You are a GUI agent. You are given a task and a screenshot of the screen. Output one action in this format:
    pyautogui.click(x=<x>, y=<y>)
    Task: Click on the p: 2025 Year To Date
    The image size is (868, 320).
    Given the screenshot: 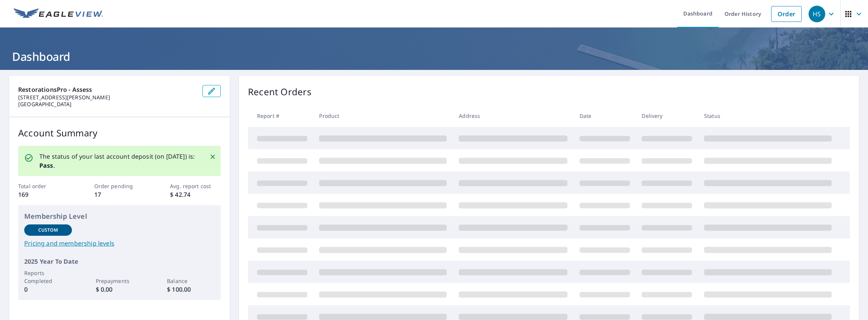 What is the action you would take?
    pyautogui.click(x=119, y=262)
    